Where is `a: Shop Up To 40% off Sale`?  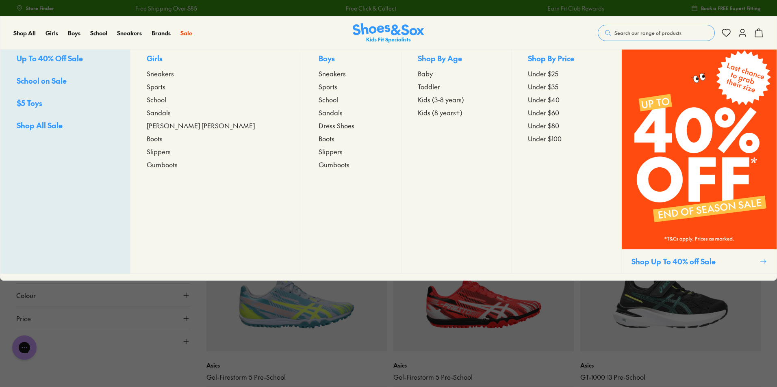 a: Shop Up To 40% off Sale is located at coordinates (699, 159).